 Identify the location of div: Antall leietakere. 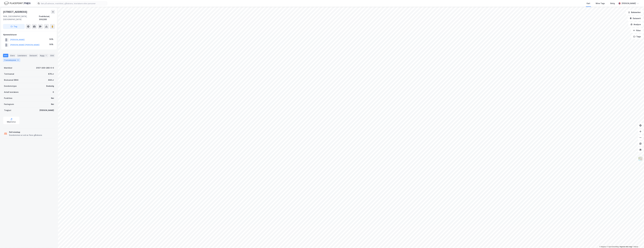
(11, 92).